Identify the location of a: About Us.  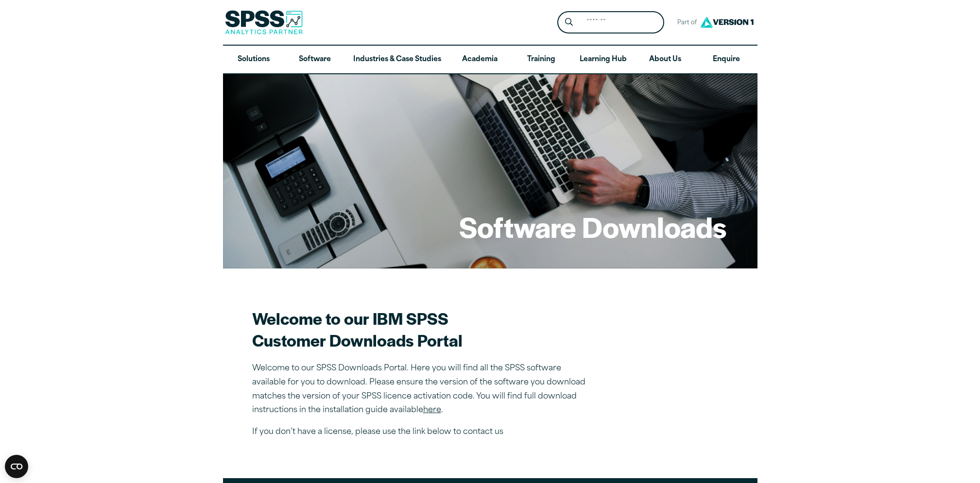
(665, 60).